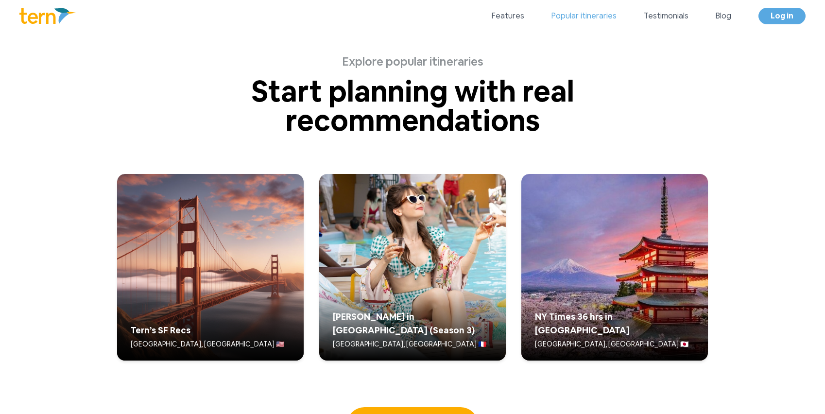  What do you see at coordinates (210, 330) in the screenshot?
I see `h5: Tern’s SF Recs` at bounding box center [210, 330].